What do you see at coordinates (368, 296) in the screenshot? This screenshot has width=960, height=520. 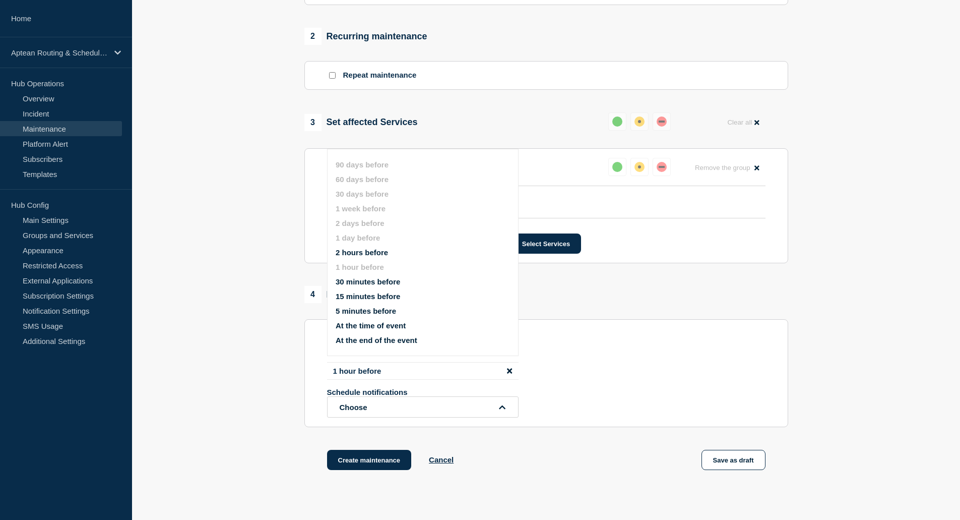 I see `button: 15 minutes before` at bounding box center [368, 296].